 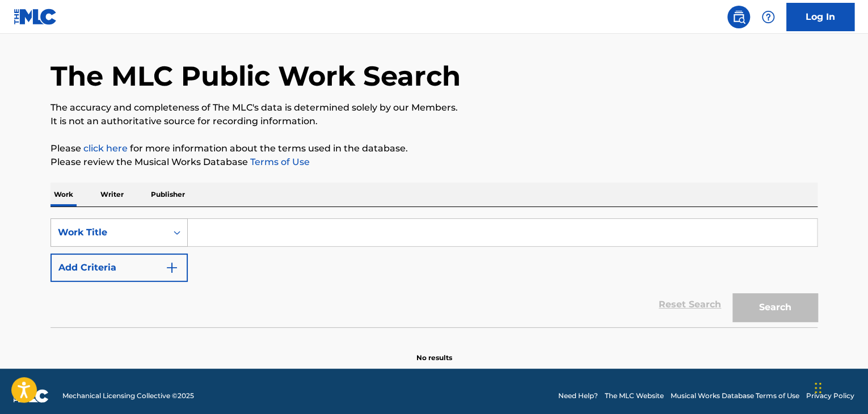 What do you see at coordinates (434, 162) in the screenshot?
I see `p: Please review the Musical Works Database` at bounding box center [434, 162].